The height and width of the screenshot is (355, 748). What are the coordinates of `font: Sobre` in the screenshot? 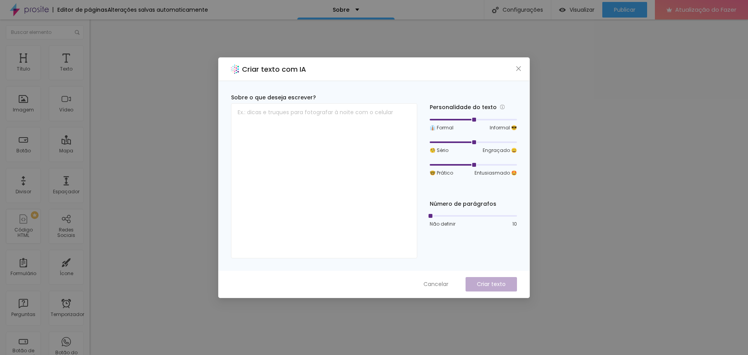 It's located at (341, 10).